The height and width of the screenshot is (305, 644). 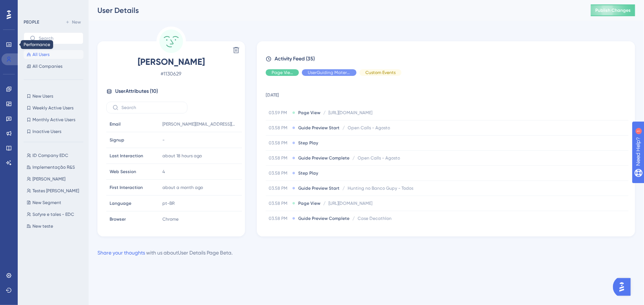 I want to click on button: Publish Changes, so click(x=613, y=10).